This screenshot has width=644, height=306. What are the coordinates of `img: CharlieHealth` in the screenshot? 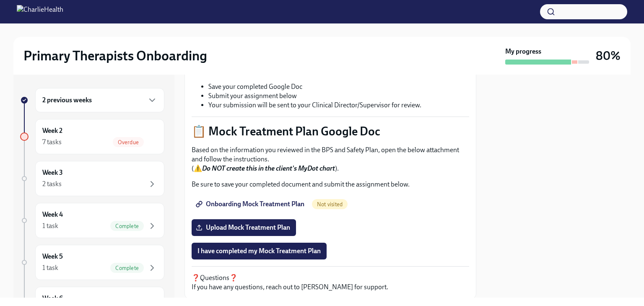 It's located at (40, 11).